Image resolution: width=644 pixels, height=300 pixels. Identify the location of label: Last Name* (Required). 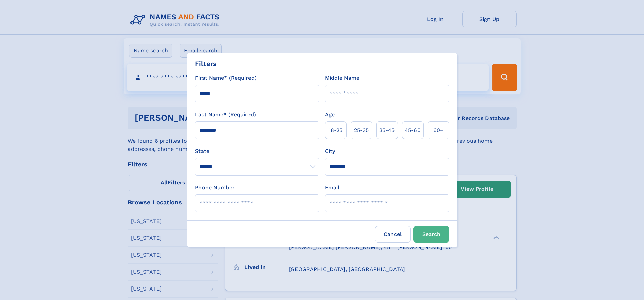
(226, 115).